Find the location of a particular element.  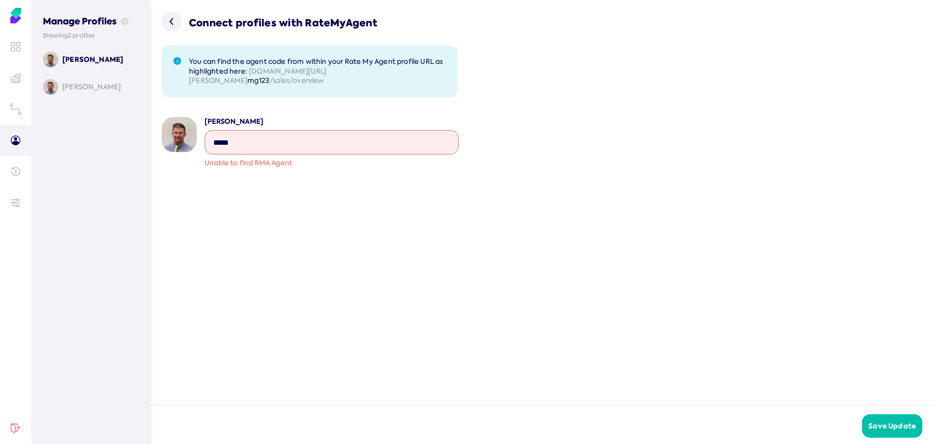

h2: Connect profiles with RateMyAgent is located at coordinates (283, 23).